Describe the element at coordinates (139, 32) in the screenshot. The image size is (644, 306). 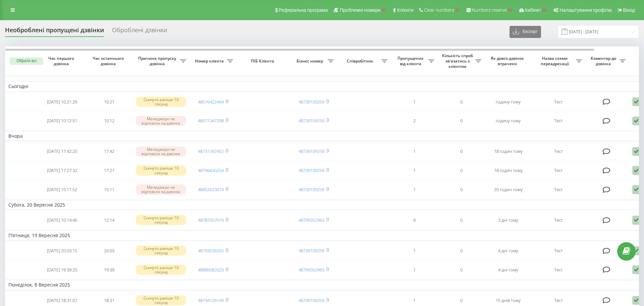
I see `div: Оброблені дзвінки` at that location.